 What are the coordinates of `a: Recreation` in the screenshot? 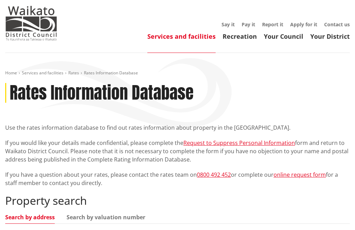 It's located at (239, 36).